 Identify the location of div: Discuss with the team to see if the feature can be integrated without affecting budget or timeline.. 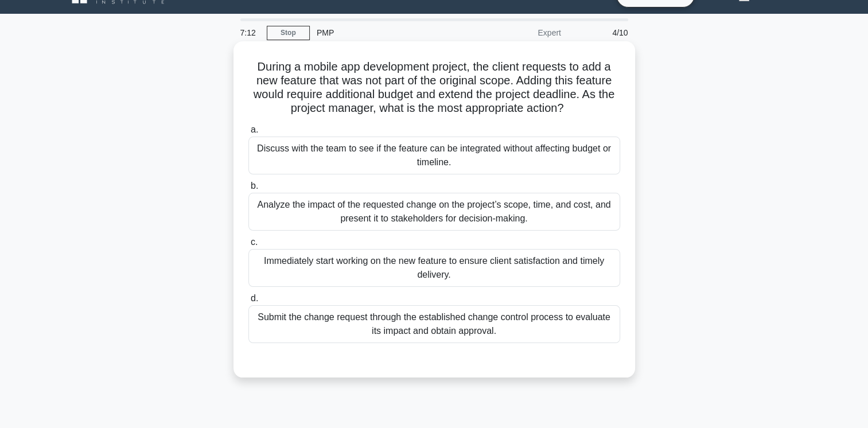
(434, 156).